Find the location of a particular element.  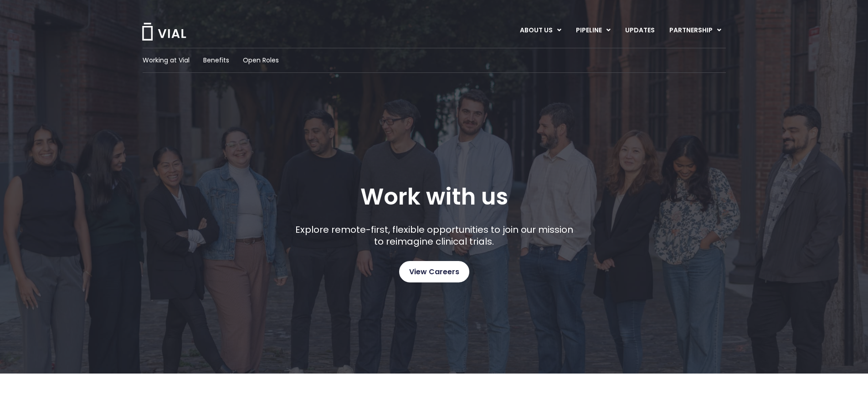

a: PIPELINEMenu Toggle is located at coordinates (593, 30).